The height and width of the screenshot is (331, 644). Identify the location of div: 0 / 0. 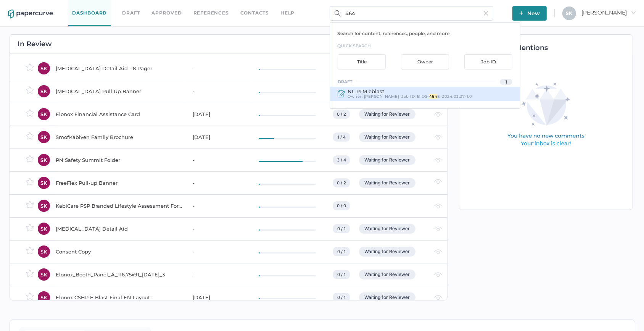
(342, 206).